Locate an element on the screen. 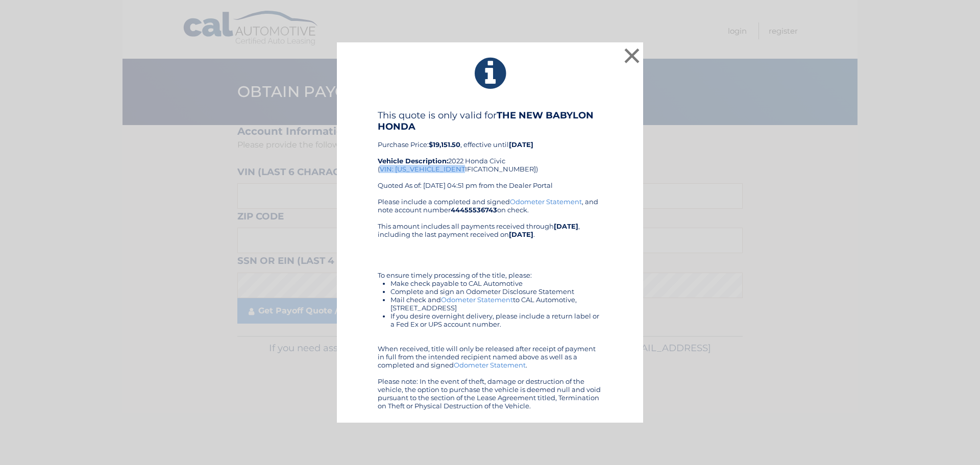 This screenshot has width=980, height=465. div: Please include a completed and signed , and note account number on check. This amount includes al... is located at coordinates (490, 304).